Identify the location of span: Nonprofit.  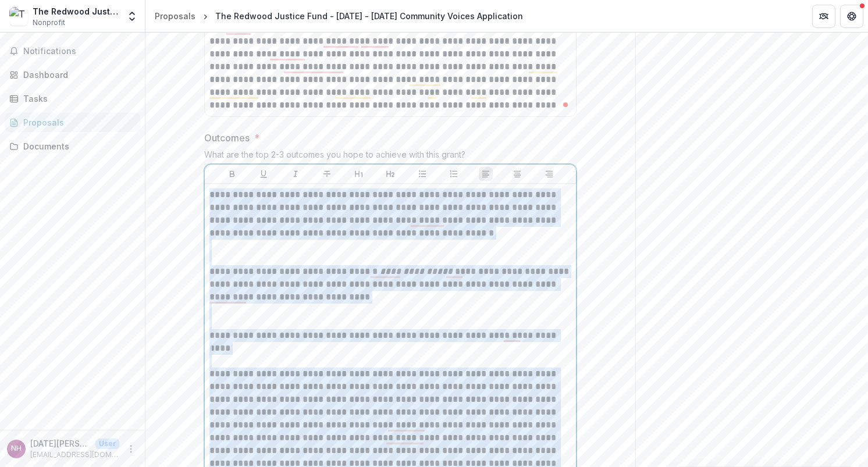
(49, 23).